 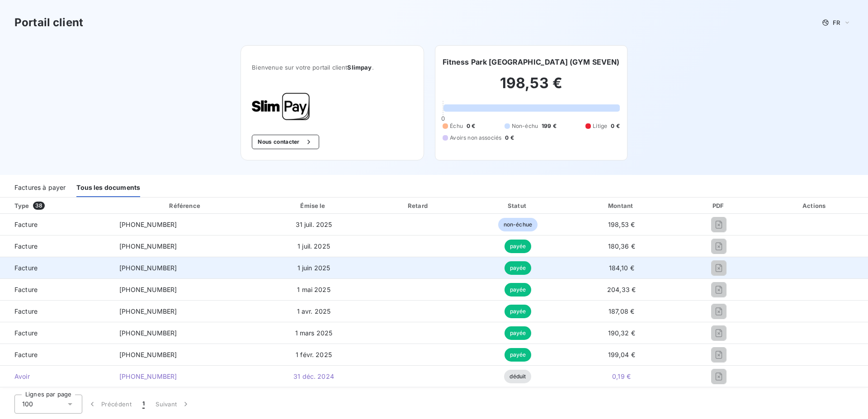 I want to click on span: 38, so click(x=39, y=206).